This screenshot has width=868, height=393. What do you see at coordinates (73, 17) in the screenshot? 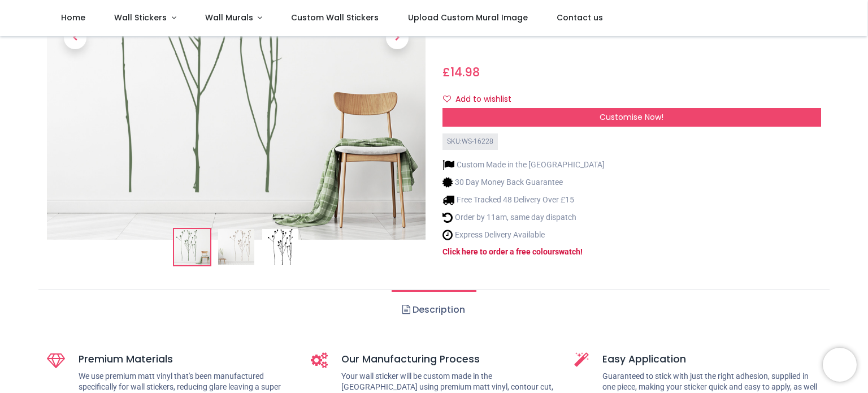
I see `span: Home` at bounding box center [73, 17].